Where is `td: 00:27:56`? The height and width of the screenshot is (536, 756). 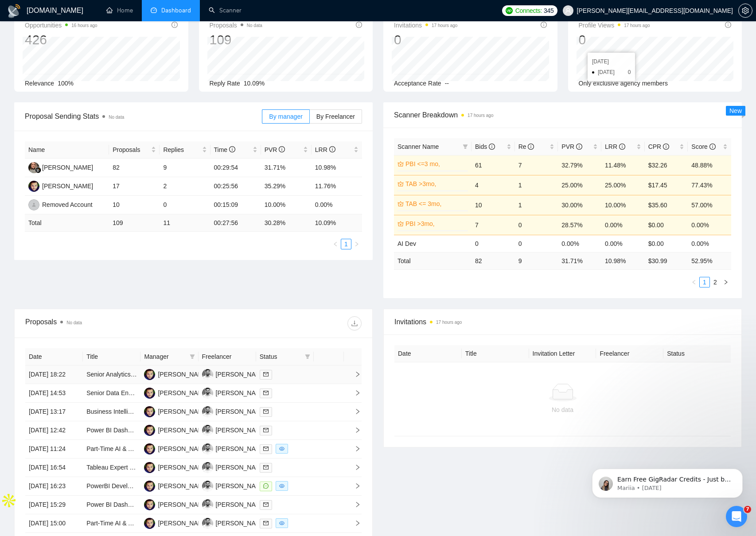
td: 00:27:56 is located at coordinates (236, 223).